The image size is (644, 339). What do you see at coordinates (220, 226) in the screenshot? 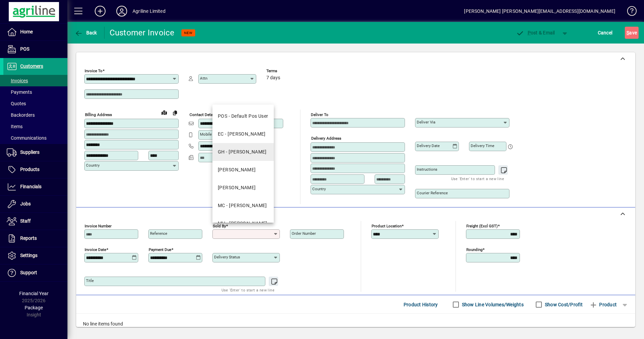
I see `mat-label: Sold by` at bounding box center [220, 226].